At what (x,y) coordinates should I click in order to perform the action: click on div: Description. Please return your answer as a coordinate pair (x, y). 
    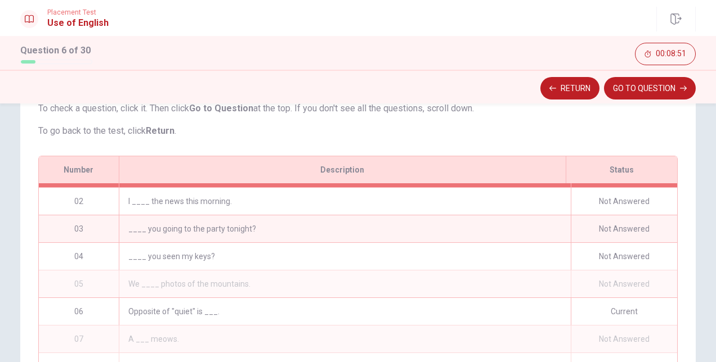
    Looking at the image, I should click on (342, 170).